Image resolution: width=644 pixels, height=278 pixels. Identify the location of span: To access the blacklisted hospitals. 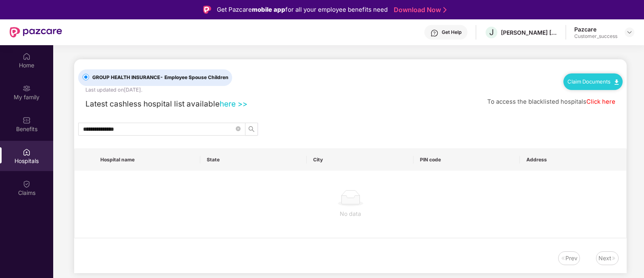
(537, 102).